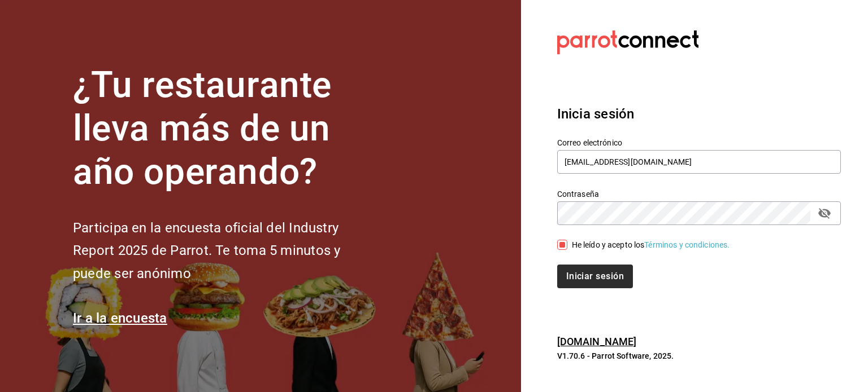 The image size is (868, 392). What do you see at coordinates (119, 318) in the screenshot?
I see `a: Ir a la encuesta` at bounding box center [119, 318].